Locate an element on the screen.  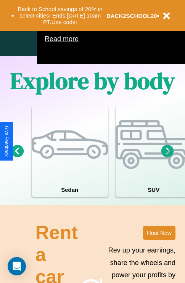
h4: Sedan is located at coordinates (70, 190).